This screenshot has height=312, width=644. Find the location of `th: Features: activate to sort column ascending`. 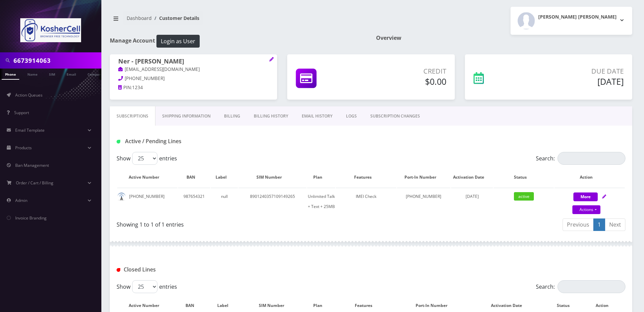

th: Features: activate to sort column ascending is located at coordinates (366, 177).